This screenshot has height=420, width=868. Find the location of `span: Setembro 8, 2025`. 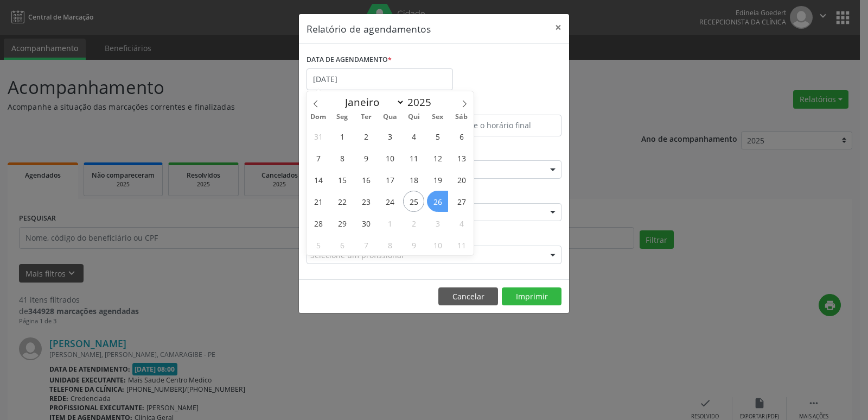

span: Setembro 8, 2025 is located at coordinates (342, 157).